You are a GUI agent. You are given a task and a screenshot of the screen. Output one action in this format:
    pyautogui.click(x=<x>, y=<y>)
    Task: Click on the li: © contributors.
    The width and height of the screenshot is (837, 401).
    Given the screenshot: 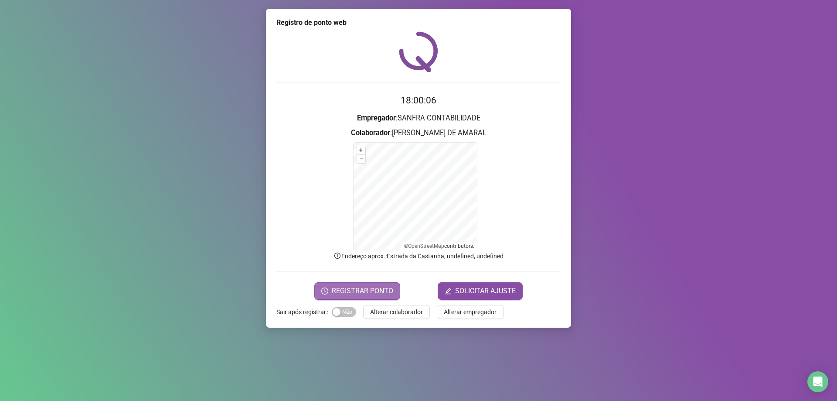 What is the action you would take?
    pyautogui.click(x=439, y=246)
    